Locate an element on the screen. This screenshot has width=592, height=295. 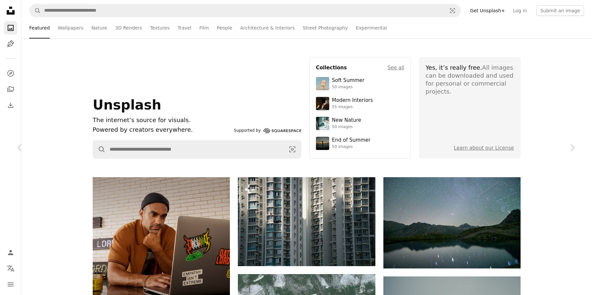
a: Architecture & Interiors is located at coordinates (267, 28).